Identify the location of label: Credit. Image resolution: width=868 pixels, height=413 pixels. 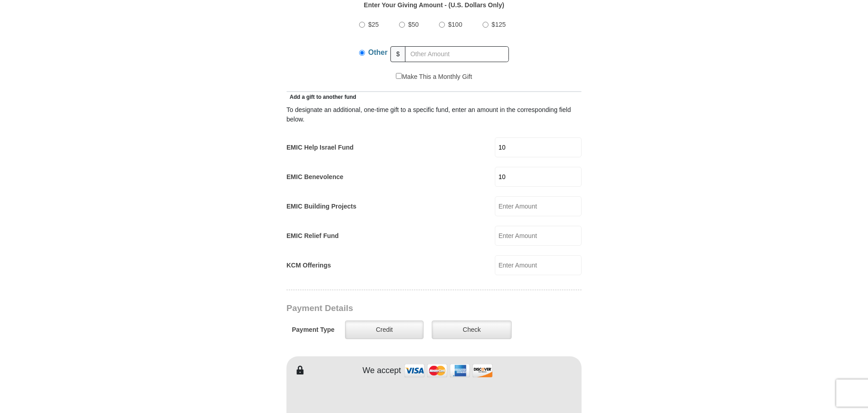
(384, 330).